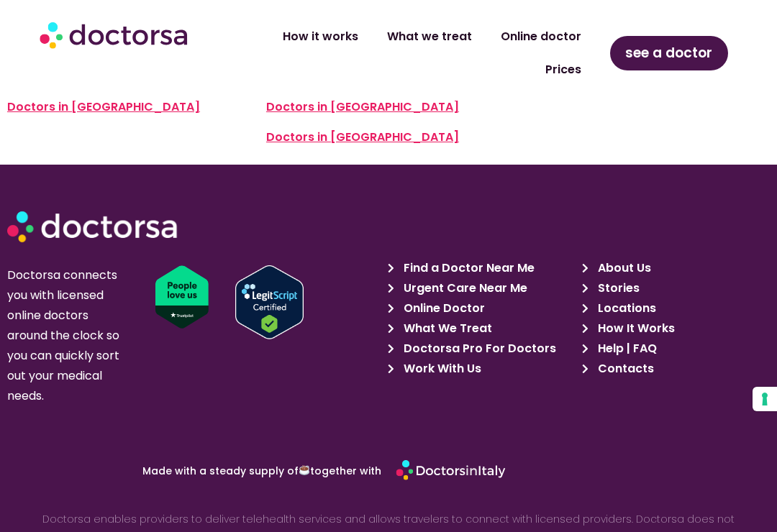  What do you see at coordinates (481, 268) in the screenshot?
I see `a: Find a Doctor Near Me` at bounding box center [481, 268].